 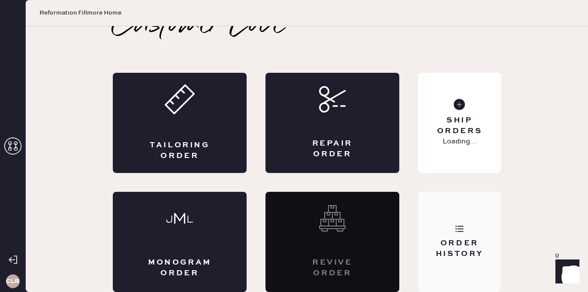 What do you see at coordinates (180, 268) in the screenshot?
I see `div: Monogram Order` at bounding box center [180, 268].